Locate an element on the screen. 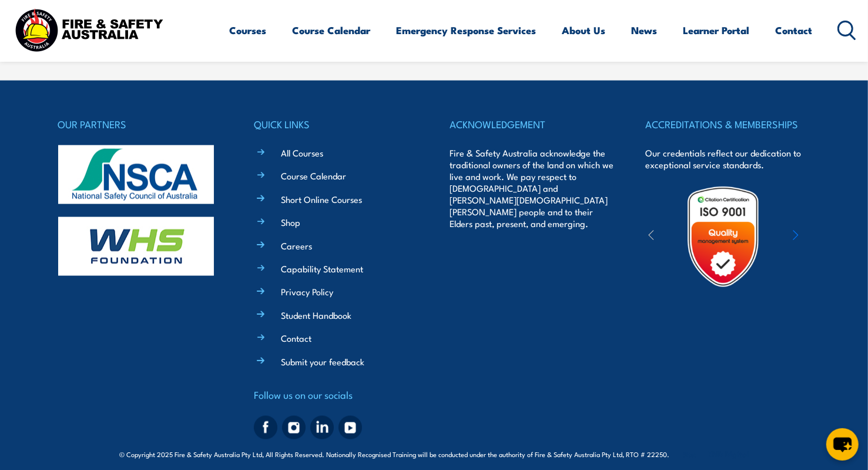 The height and width of the screenshot is (470, 868). h4: Follow us on our socials is located at coordinates (336, 395).